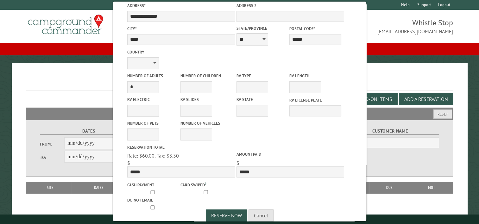  What do you see at coordinates (442, 114) in the screenshot?
I see `button: Reset` at bounding box center [442, 114].